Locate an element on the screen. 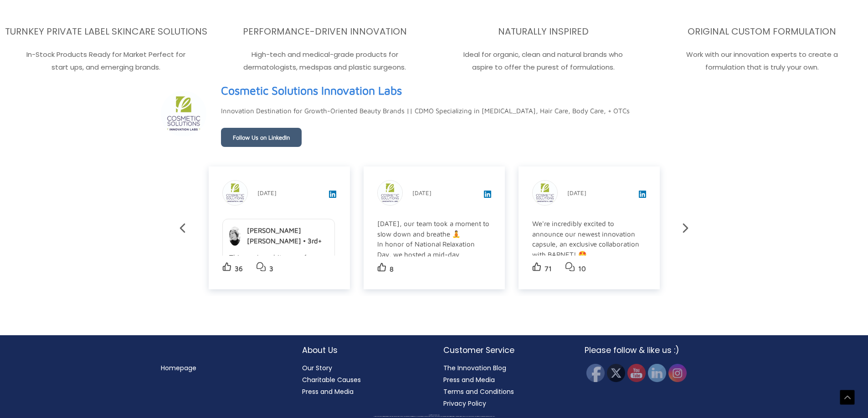 The height and width of the screenshot is (418, 868). p: 10 is located at coordinates (582, 269).